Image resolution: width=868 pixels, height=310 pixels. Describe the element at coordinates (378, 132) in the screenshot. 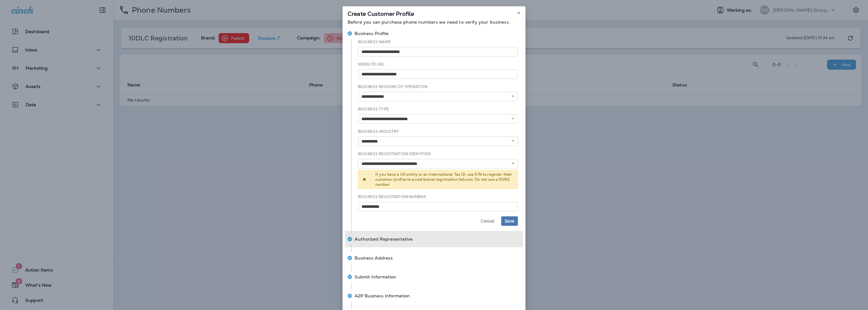

I see `label: Business Industry` at that location.